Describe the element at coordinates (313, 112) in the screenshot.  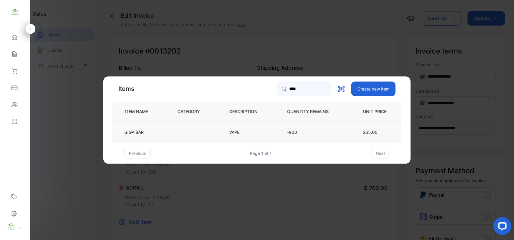
I see `p: QUANTITY REMAINS` at that location.